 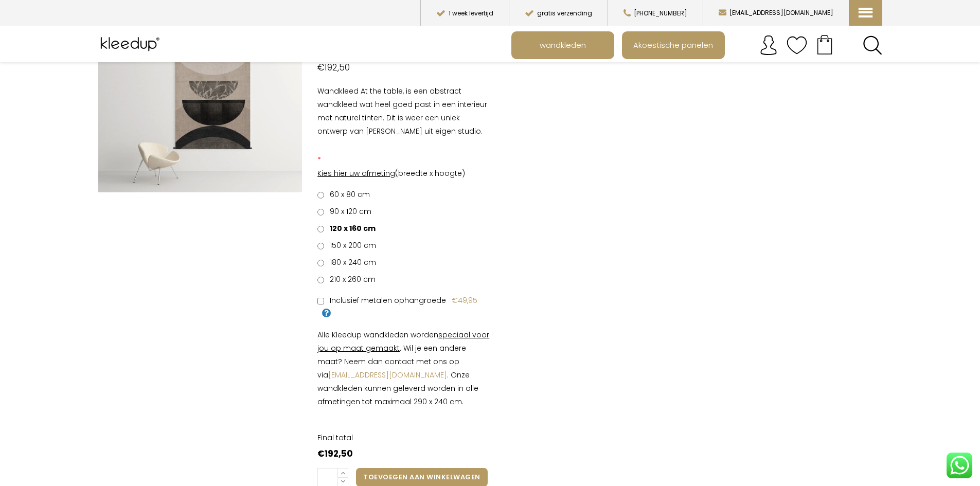 What do you see at coordinates (403, 368) in the screenshot?
I see `p: Alle Kleedup wandkleden worden . Wil je een andere maat? Neem dan contact met ons op via . Onze w...` at bounding box center [403, 368].